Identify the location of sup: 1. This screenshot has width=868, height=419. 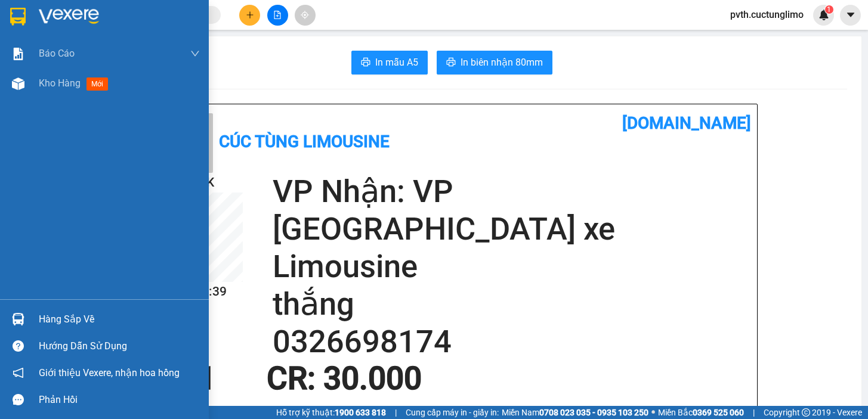
(829, 9).